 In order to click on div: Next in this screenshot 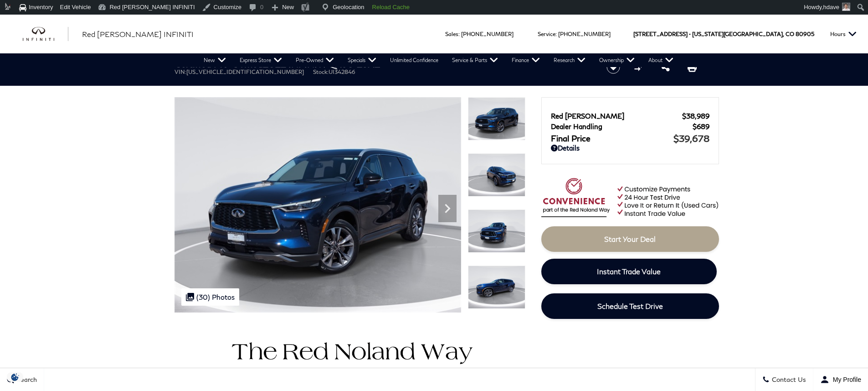, I will do `click(448, 208)`.